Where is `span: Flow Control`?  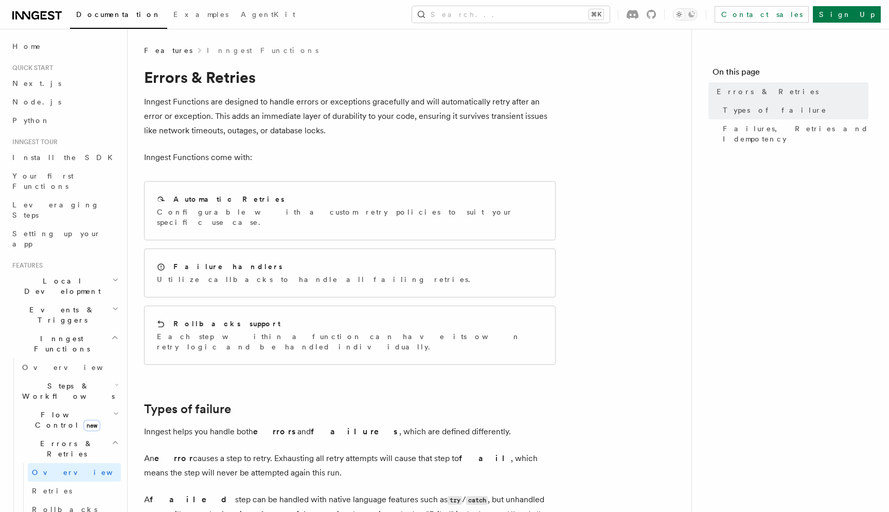 span: Flow Control is located at coordinates (65, 420).